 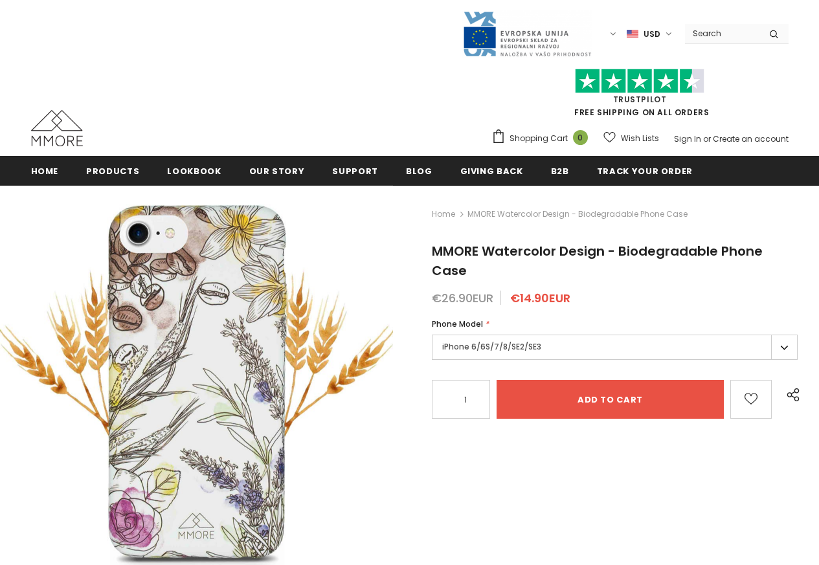 I want to click on span: Giving back, so click(x=492, y=171).